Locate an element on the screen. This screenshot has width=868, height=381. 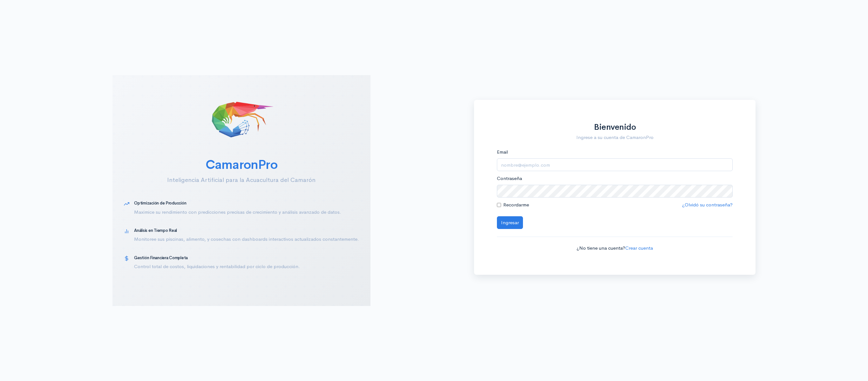
a: Crear cuenta is located at coordinates (639, 248).